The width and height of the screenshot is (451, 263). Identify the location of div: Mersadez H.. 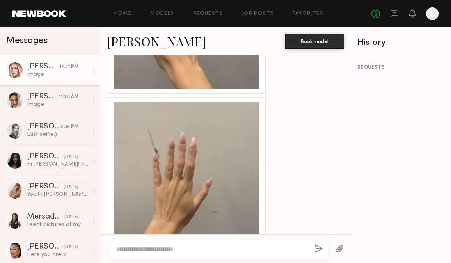
(45, 217).